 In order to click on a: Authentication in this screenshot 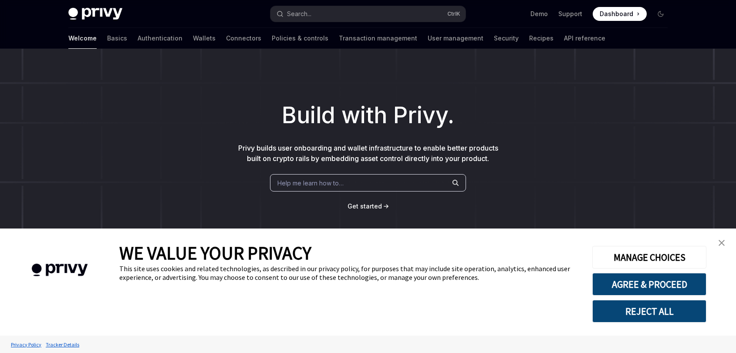, I will do `click(160, 38)`.